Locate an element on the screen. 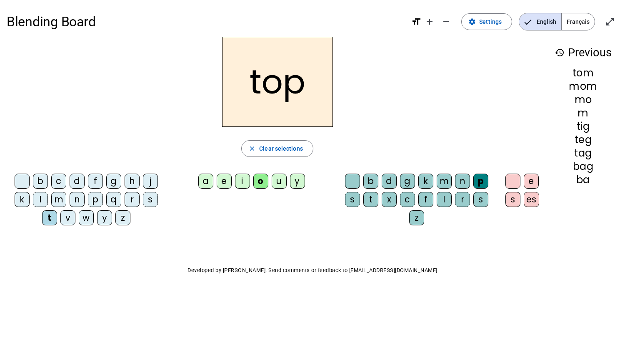 Image resolution: width=625 pixels, height=361 pixels. mat-icon: close is located at coordinates (252, 148).